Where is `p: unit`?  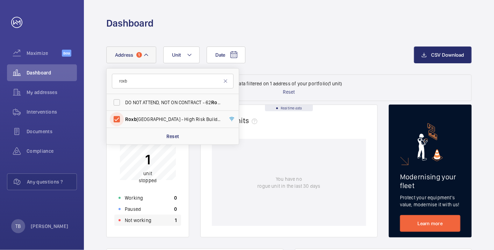
p: unit is located at coordinates (148, 177).